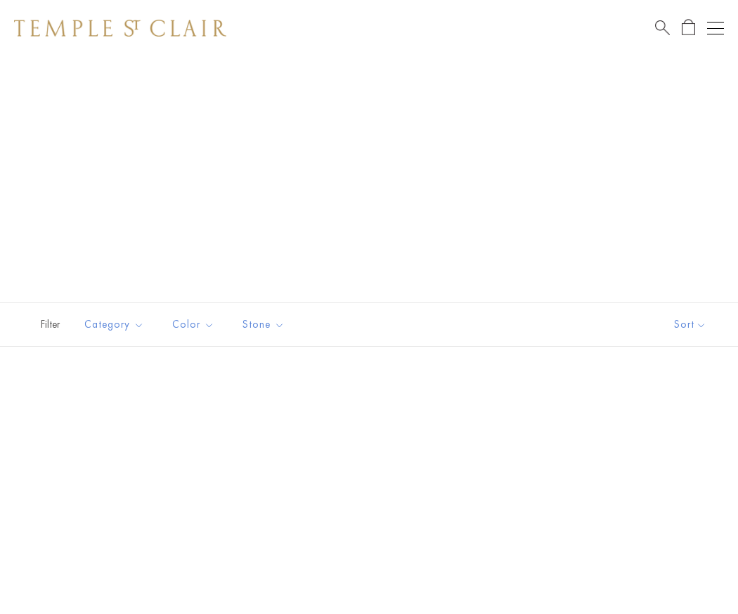  I want to click on a: Search, so click(662, 27).